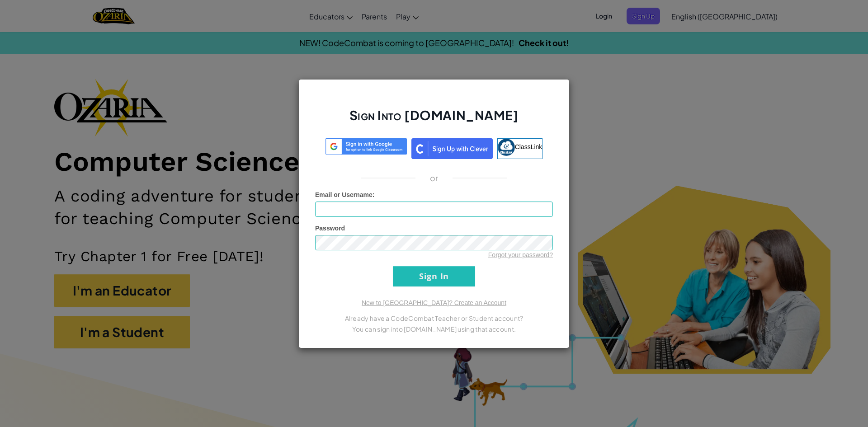 The width and height of the screenshot is (868, 427). What do you see at coordinates (434, 178) in the screenshot?
I see `p: or` at bounding box center [434, 178].